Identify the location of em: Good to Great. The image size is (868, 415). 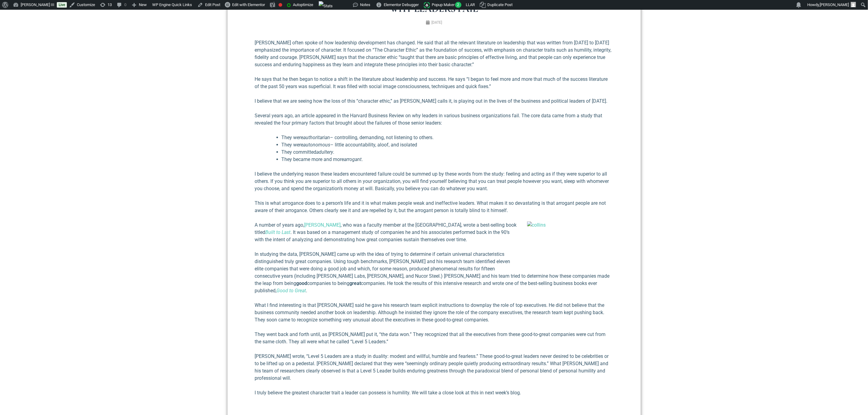
(291, 291).